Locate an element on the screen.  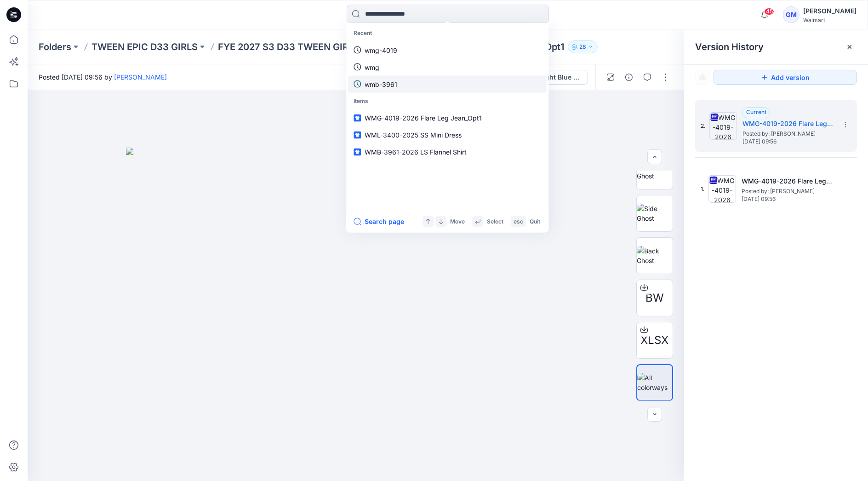
span: WMG-4019-2026 Flare Leg Jean_Opt1 is located at coordinates (423, 118).